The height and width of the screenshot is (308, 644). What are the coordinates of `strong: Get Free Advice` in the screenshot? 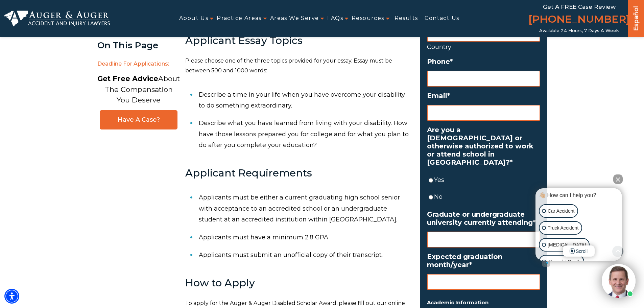 It's located at (128, 79).